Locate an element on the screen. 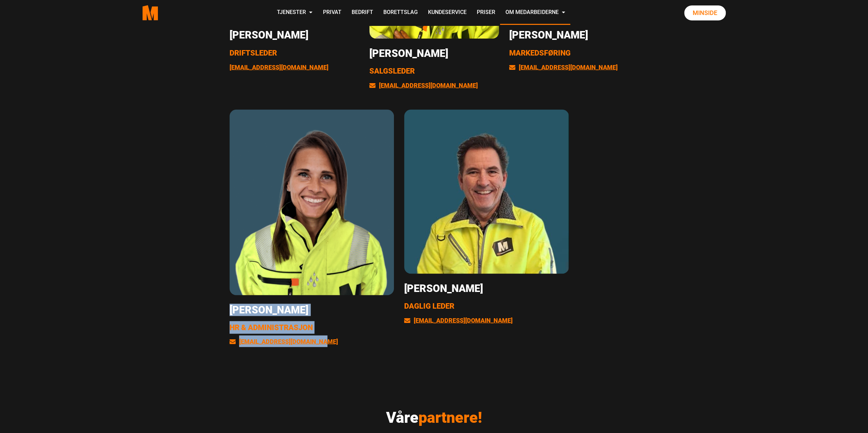  span: HR & Administrasjon is located at coordinates (271, 327).